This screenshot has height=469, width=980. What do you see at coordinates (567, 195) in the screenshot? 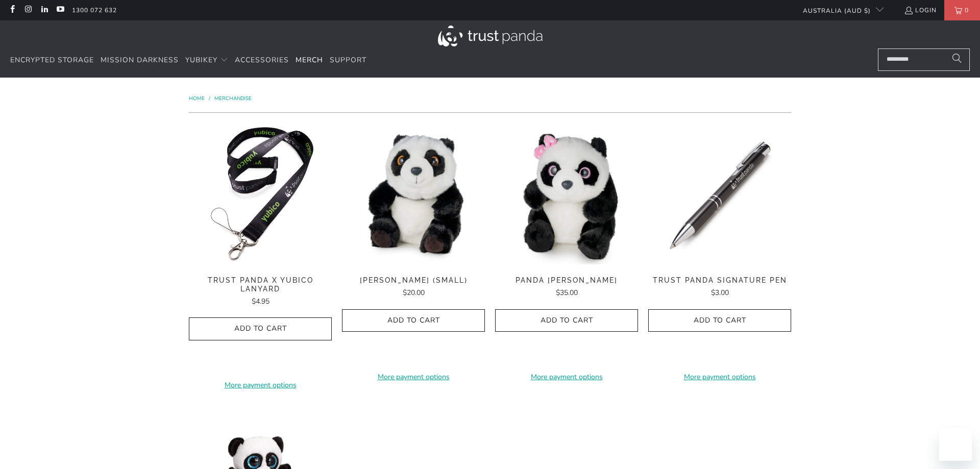
I see `img: Panda Lin Lin Sparkle - Trust Panda` at bounding box center [567, 195].